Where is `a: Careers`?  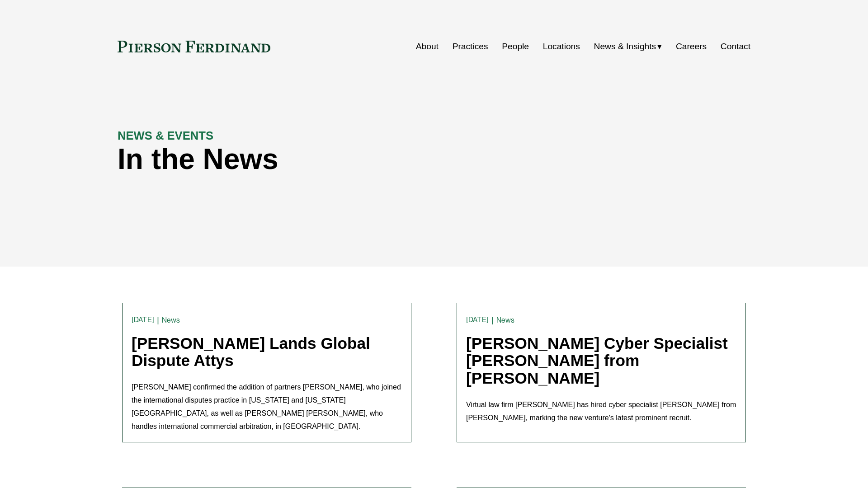 a: Careers is located at coordinates (691, 47).